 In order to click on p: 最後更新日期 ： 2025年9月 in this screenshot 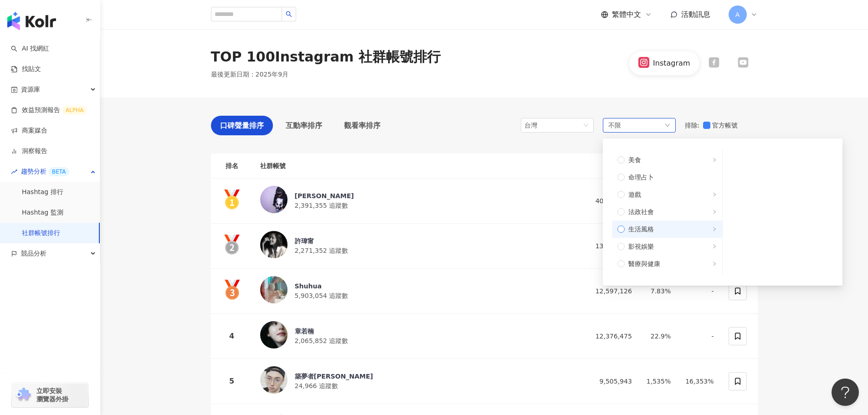, I will do `click(250, 75)`.